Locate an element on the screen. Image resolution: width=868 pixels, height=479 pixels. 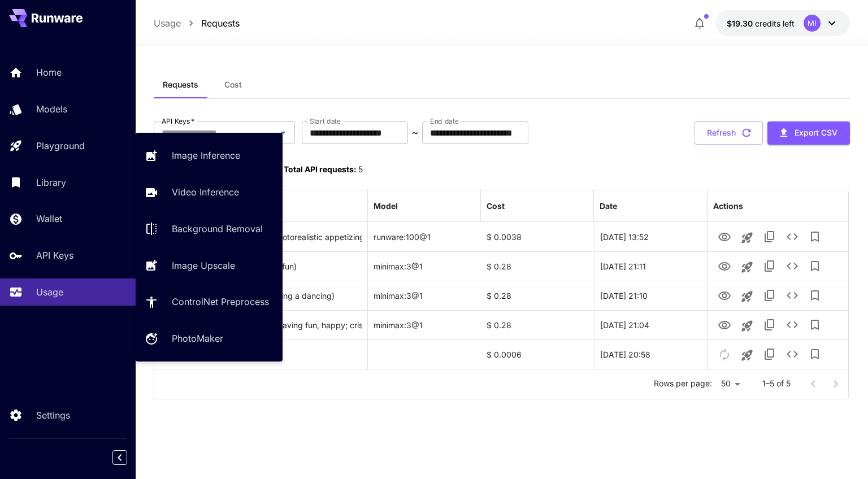
p: Rows per page: is located at coordinates (683, 383).